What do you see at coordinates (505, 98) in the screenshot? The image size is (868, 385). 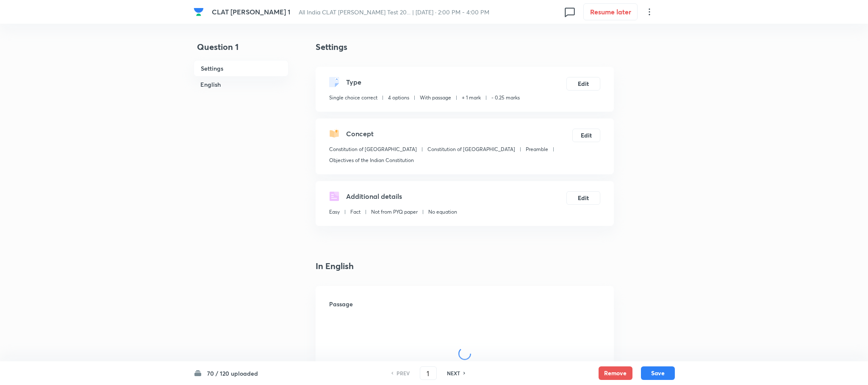 I see `p: - 0.25 marks` at bounding box center [505, 98].